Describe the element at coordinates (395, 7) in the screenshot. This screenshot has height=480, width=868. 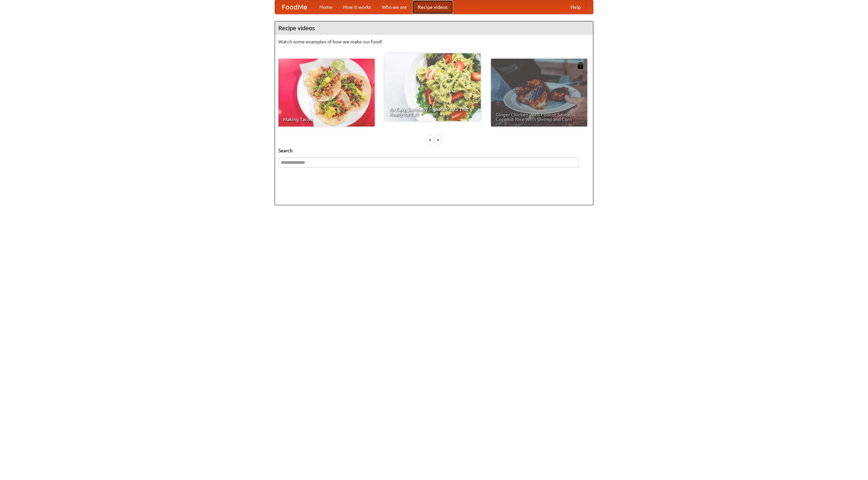
I see `a: Who we are` at that location.